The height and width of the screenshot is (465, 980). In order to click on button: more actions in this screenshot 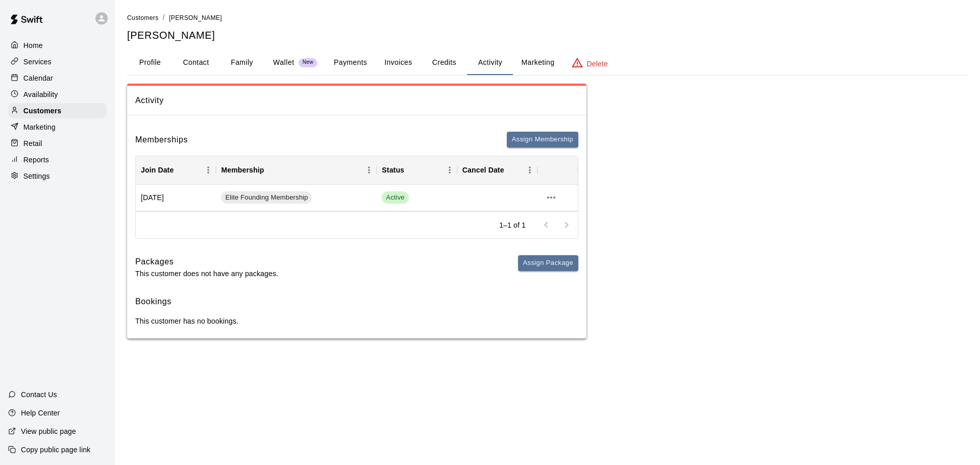, I will do `click(551, 198)`.